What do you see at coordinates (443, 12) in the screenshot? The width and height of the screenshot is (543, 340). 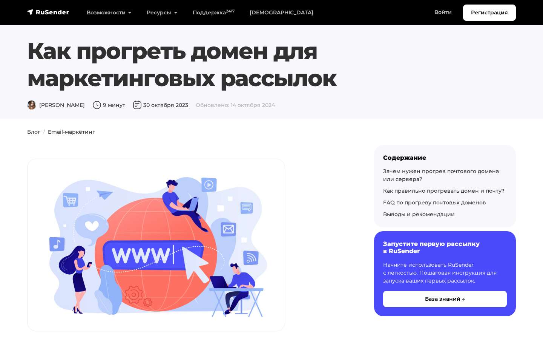 I see `a: Войти` at bounding box center [443, 12].